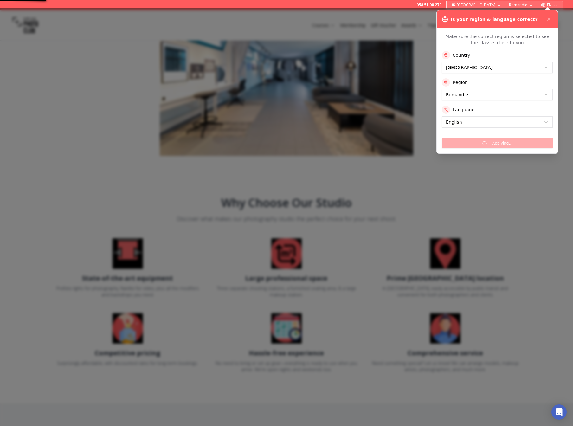 Image resolution: width=573 pixels, height=426 pixels. Describe the element at coordinates (461, 82) in the screenshot. I see `label: Region` at that location.